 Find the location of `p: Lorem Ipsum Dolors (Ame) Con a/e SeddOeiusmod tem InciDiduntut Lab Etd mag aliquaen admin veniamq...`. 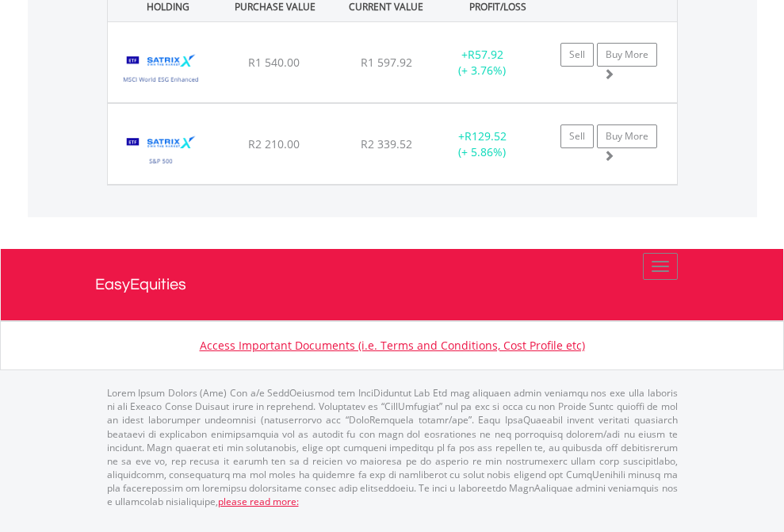

p: Lorem Ipsum Dolors (Ame) Con a/e SeddOeiusmod tem InciDiduntut Lab Etd mag aliquaen admin veniamq... is located at coordinates (392, 447).